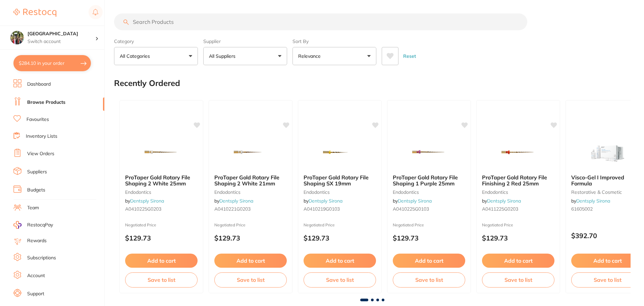 The width and height of the screenshot is (644, 306). I want to click on small: restorative & cosmetic, so click(608, 192).